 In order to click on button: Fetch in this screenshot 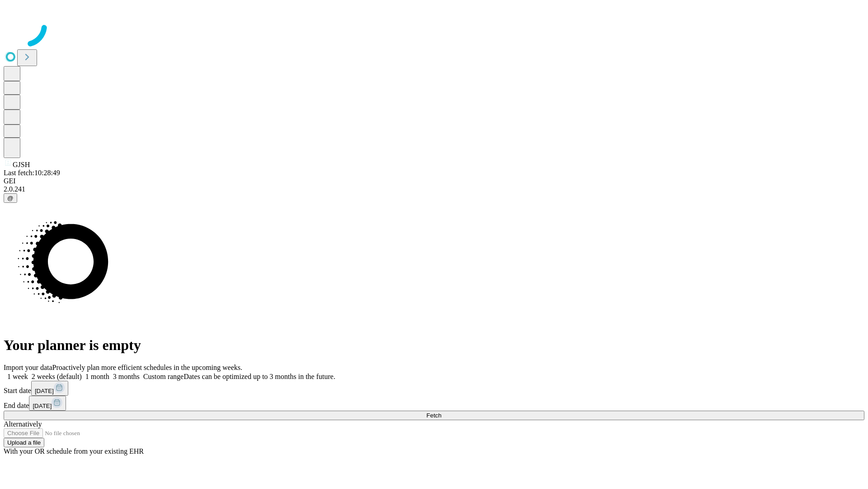, I will do `click(434, 415)`.